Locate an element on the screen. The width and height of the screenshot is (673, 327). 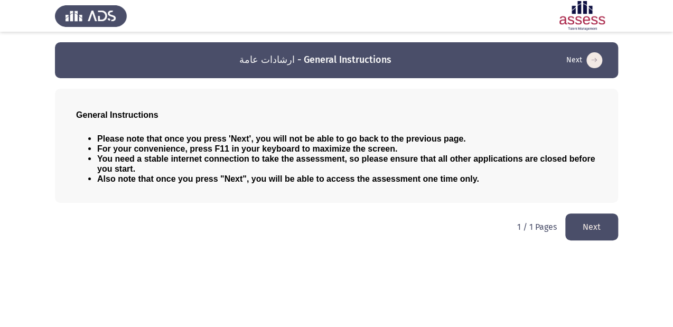
span: You need a stable internet connection to take the assessment, so please ensure that all other app... is located at coordinates (346, 164).